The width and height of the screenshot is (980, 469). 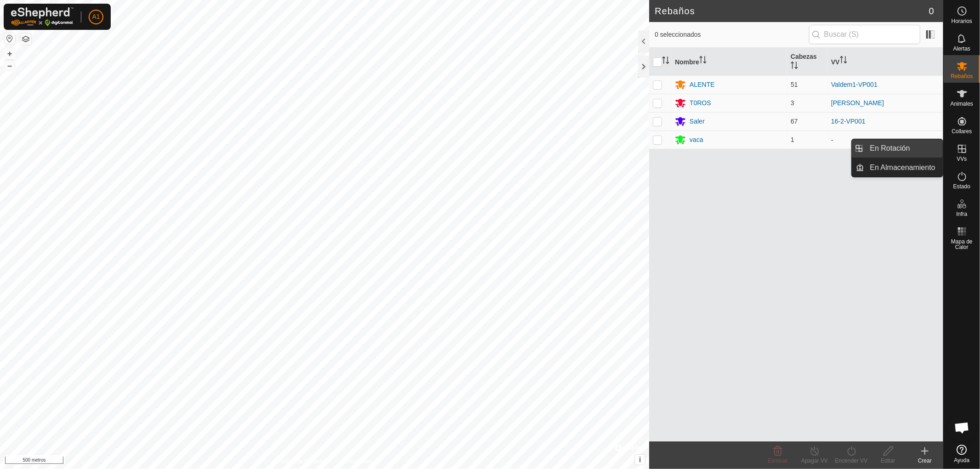 What do you see at coordinates (962, 460) in the screenshot?
I see `font: Ayuda` at bounding box center [962, 460].